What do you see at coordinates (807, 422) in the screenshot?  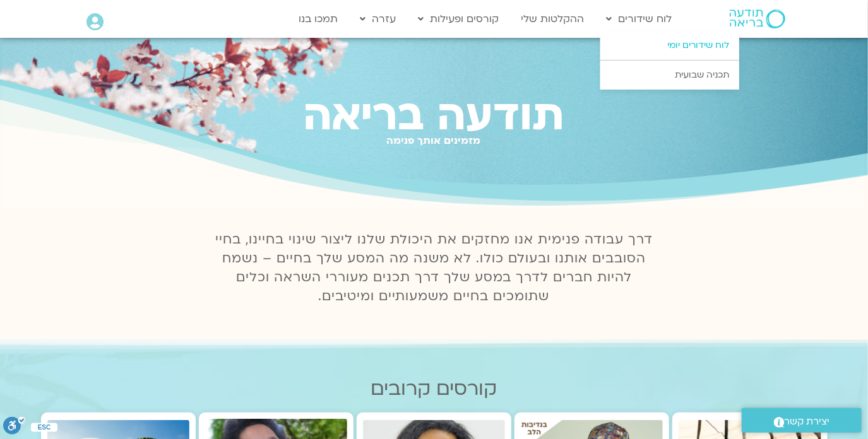 I see `span: יצירת קשר` at bounding box center [807, 422].